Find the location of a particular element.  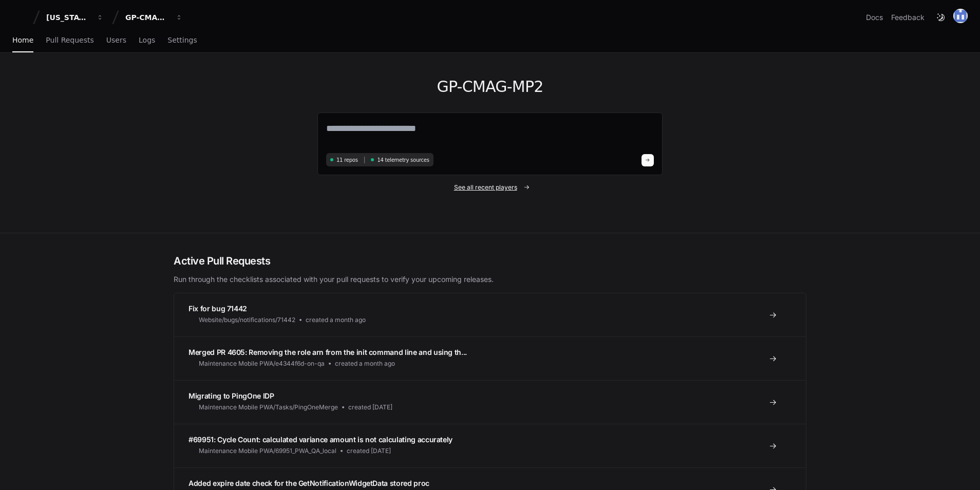

span: Added expire date check for the GetNotificationWidgetData stored proc is located at coordinates (309, 483).